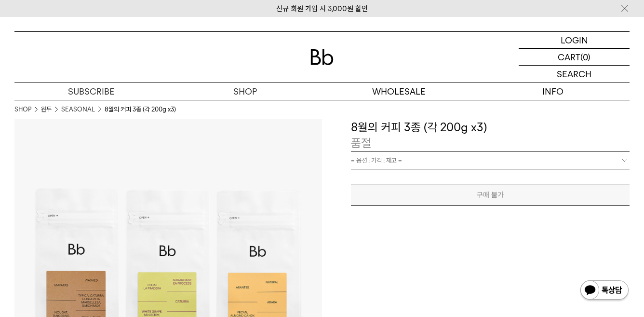 The height and width of the screenshot is (317, 644). What do you see at coordinates (490, 194) in the screenshot?
I see `button: 구매 불가` at bounding box center [490, 194].